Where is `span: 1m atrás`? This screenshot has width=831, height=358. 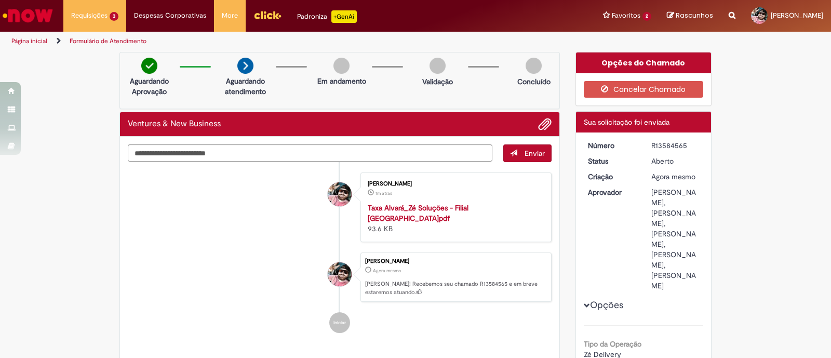 span: 1m atrás is located at coordinates (384, 193).